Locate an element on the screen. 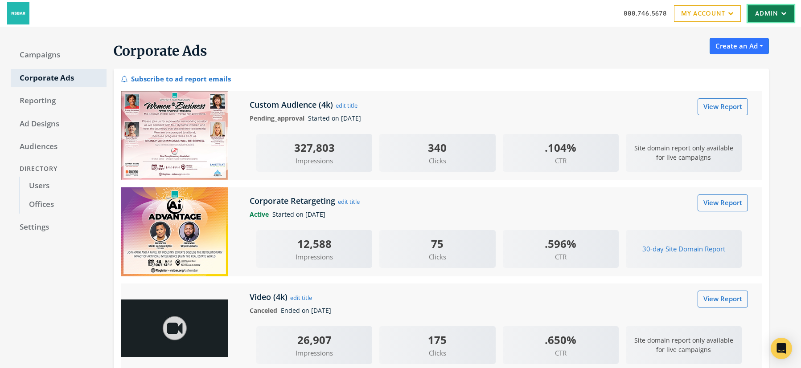  div: 26,907 is located at coordinates (314, 340).